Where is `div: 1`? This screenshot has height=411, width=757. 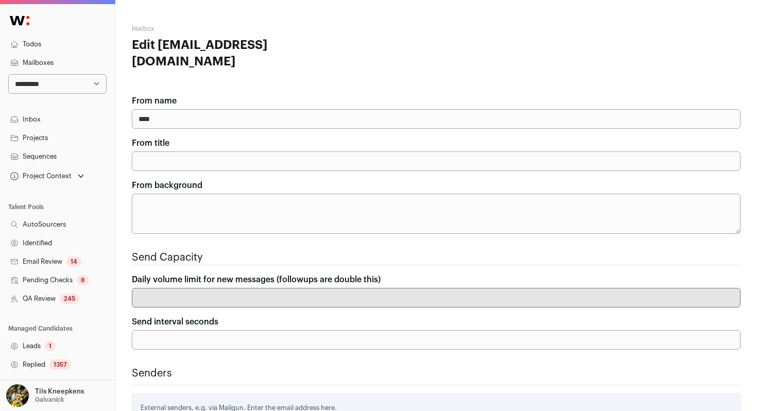 div: 1 is located at coordinates (50, 346).